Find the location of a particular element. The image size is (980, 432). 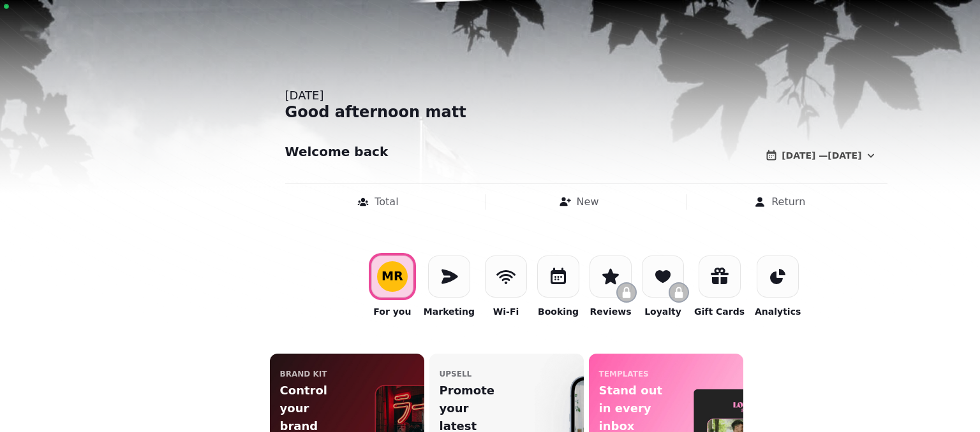

p: templates is located at coordinates (624, 374).